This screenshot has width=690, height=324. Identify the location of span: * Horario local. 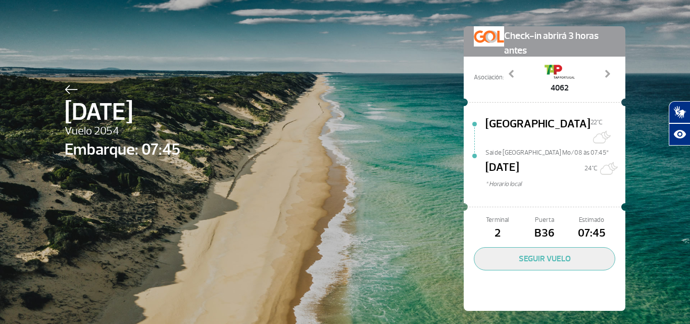
(555, 184).